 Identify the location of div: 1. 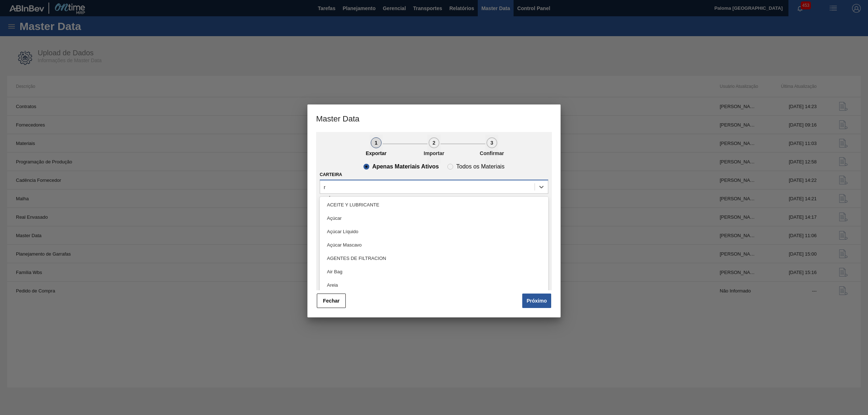
(376, 143).